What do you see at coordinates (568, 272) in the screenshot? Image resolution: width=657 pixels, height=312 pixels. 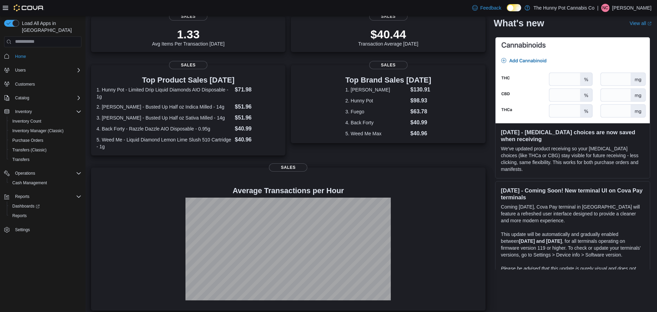 I see `em: Please be advised that this update is purely visual and does not impact payment functionality.` at bounding box center [568, 272].